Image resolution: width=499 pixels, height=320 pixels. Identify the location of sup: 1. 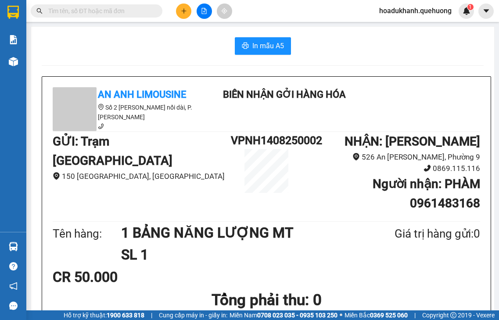
(470, 7).